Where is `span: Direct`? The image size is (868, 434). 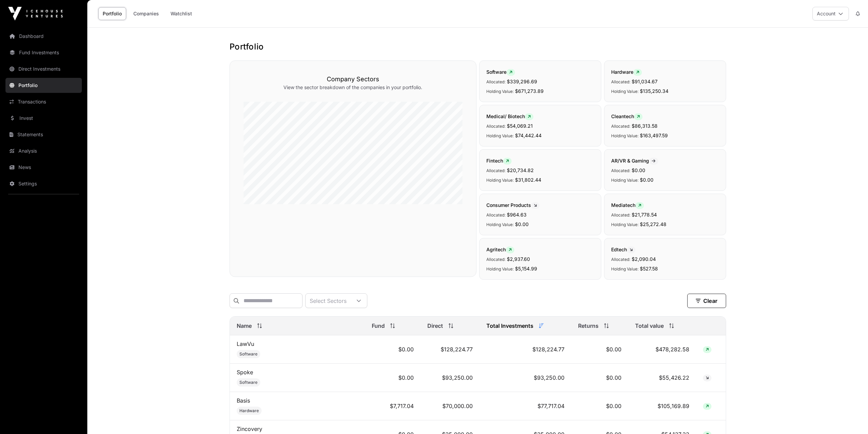 span: Direct is located at coordinates (435, 326).